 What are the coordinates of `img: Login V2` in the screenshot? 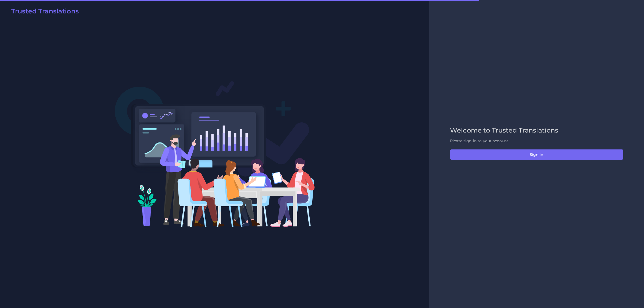 It's located at (215, 154).